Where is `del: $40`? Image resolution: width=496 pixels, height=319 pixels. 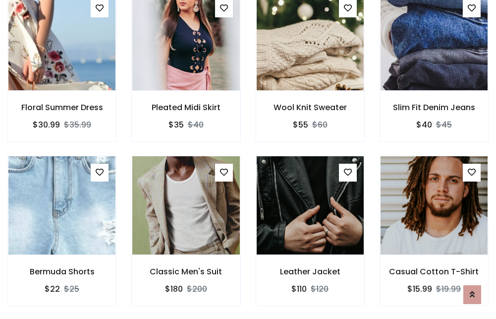 del: $40 is located at coordinates (196, 124).